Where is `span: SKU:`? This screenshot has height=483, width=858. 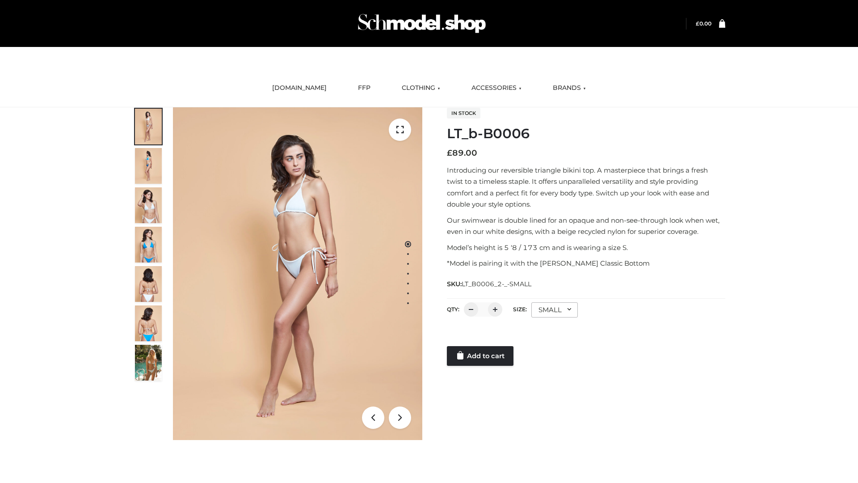 span: SKU: is located at coordinates (489, 284).